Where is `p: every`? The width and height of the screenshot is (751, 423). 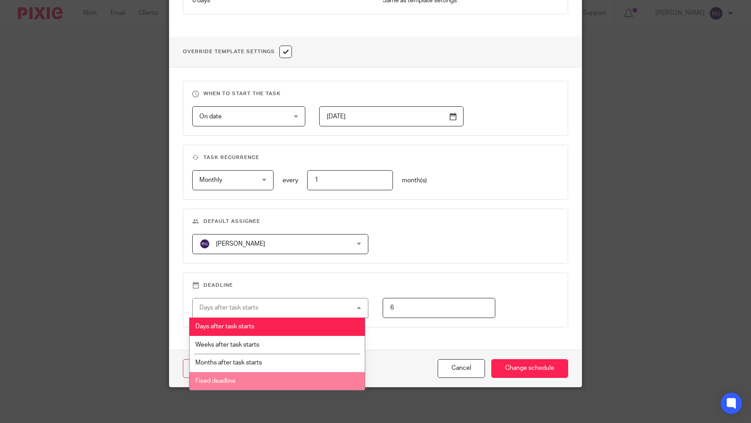 p: every is located at coordinates (290, 181).